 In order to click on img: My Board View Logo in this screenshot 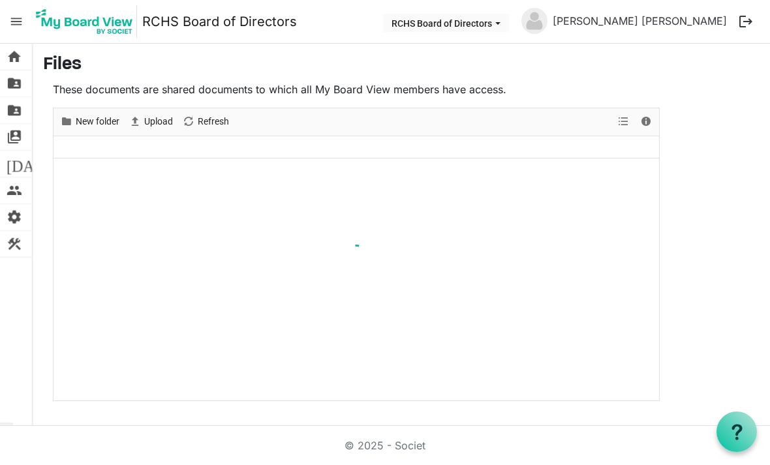, I will do `click(84, 22)`.